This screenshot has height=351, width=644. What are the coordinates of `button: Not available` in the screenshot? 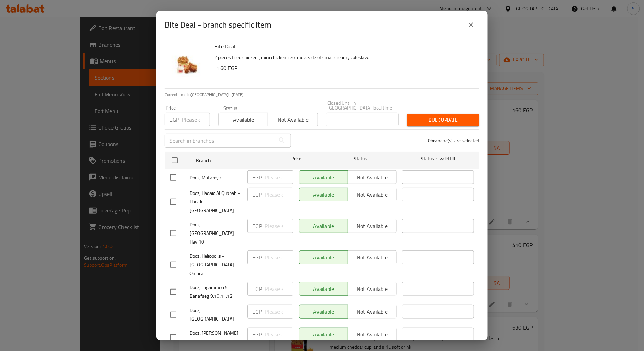 It's located at (293, 119).